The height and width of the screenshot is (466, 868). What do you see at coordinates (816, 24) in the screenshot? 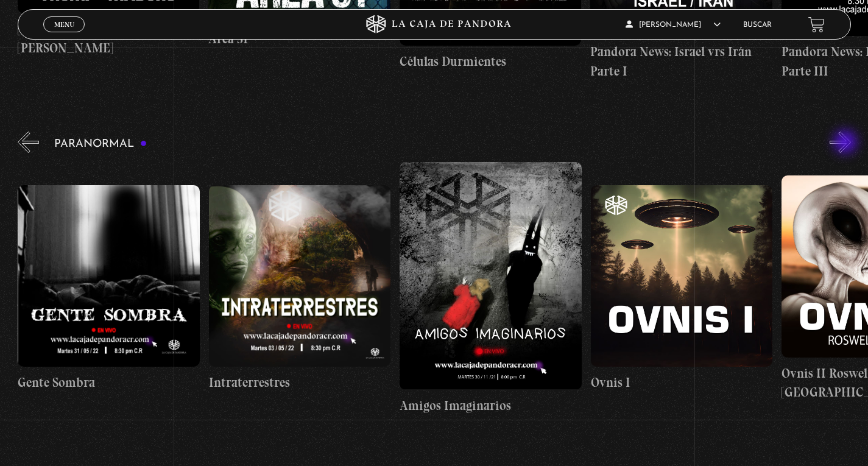
I see `a: View your shopping cart` at bounding box center [816, 24].